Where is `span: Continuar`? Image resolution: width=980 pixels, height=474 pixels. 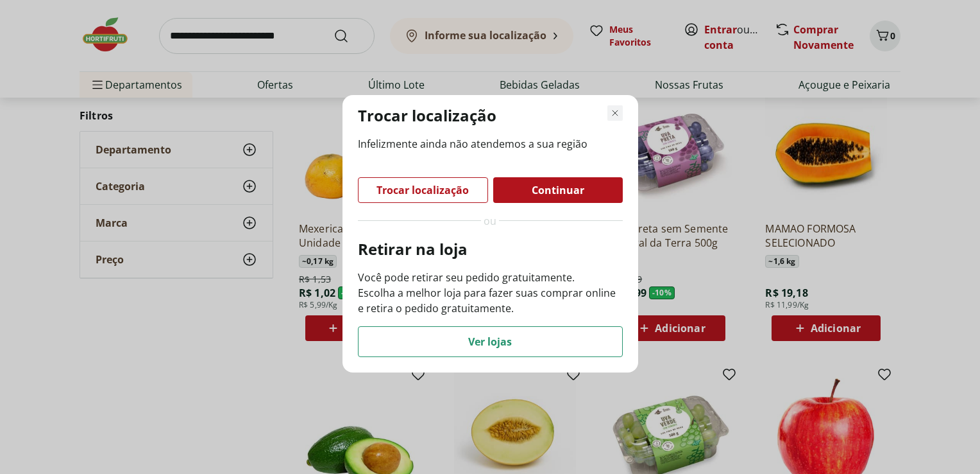
span: Continuar is located at coordinates (558, 190).